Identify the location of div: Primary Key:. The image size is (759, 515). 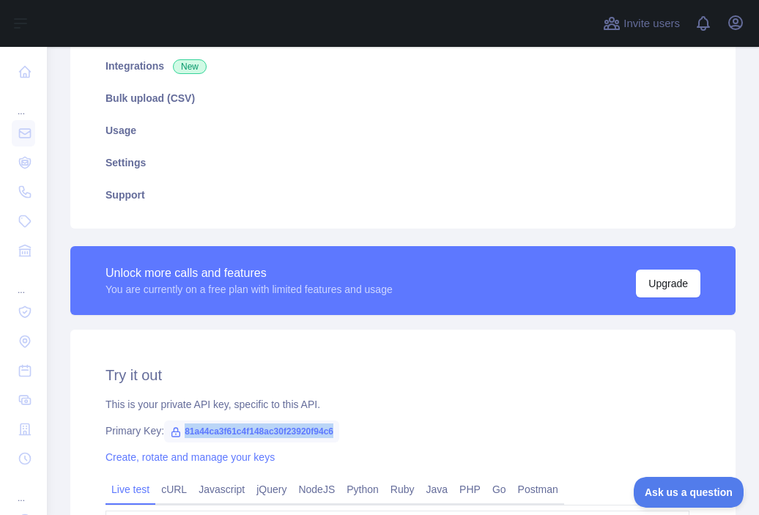
(403, 431).